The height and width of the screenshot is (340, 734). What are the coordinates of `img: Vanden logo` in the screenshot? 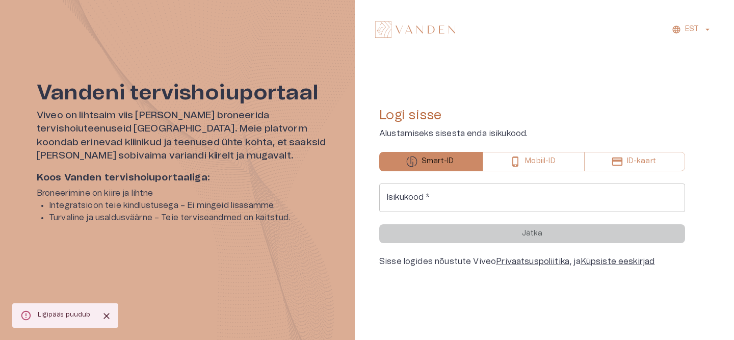 It's located at (415, 30).